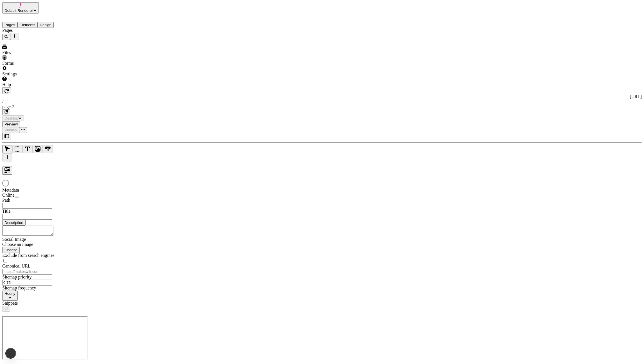 This screenshot has height=364, width=644. Describe the element at coordinates (20, 8) in the screenshot. I see `button: Default Renderer` at that location.